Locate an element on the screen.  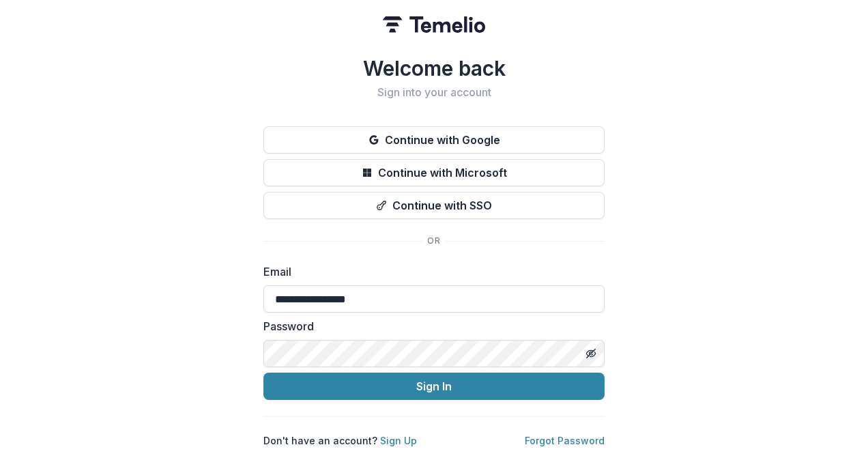
button: Toggle password visibility is located at coordinates (591, 354).